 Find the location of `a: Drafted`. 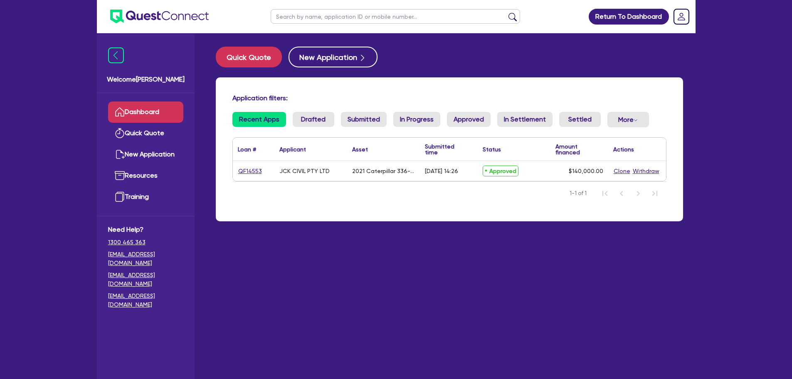

a: Drafted is located at coordinates (313, 119).